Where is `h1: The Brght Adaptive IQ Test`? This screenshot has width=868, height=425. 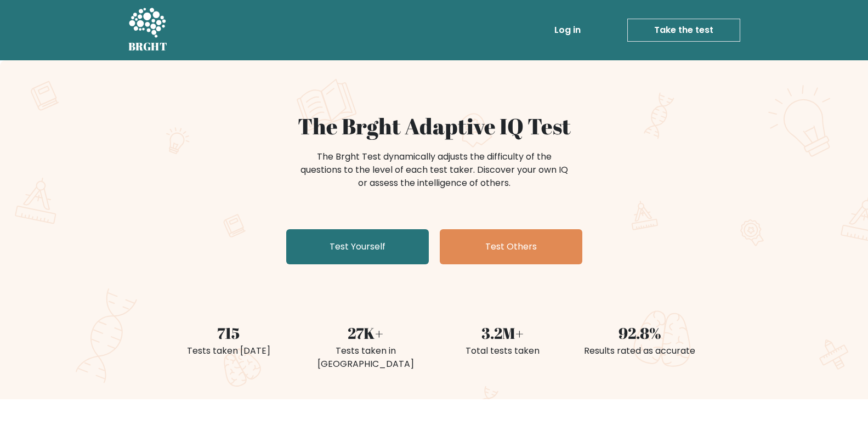 h1: The Brght Adaptive IQ Test is located at coordinates (434, 126).